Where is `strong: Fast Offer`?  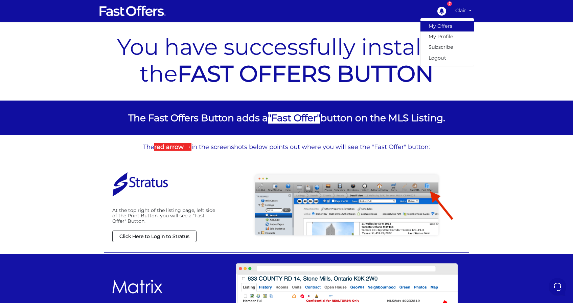
strong: Fast Offer is located at coordinates (294, 118).